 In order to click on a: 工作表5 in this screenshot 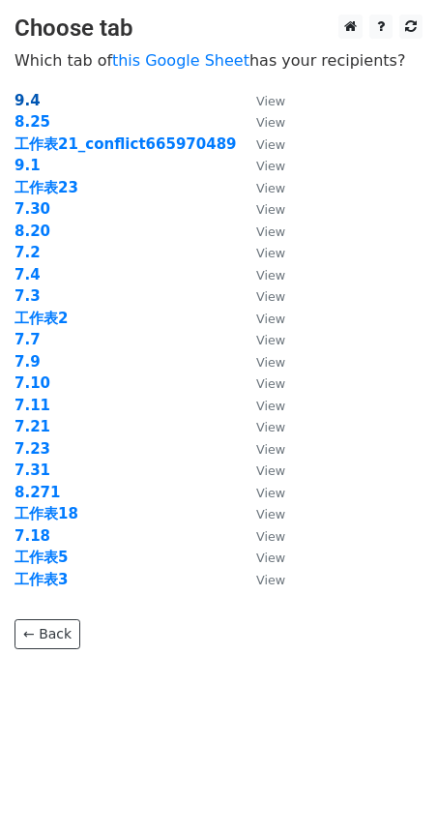, I will do `click(41, 558)`.